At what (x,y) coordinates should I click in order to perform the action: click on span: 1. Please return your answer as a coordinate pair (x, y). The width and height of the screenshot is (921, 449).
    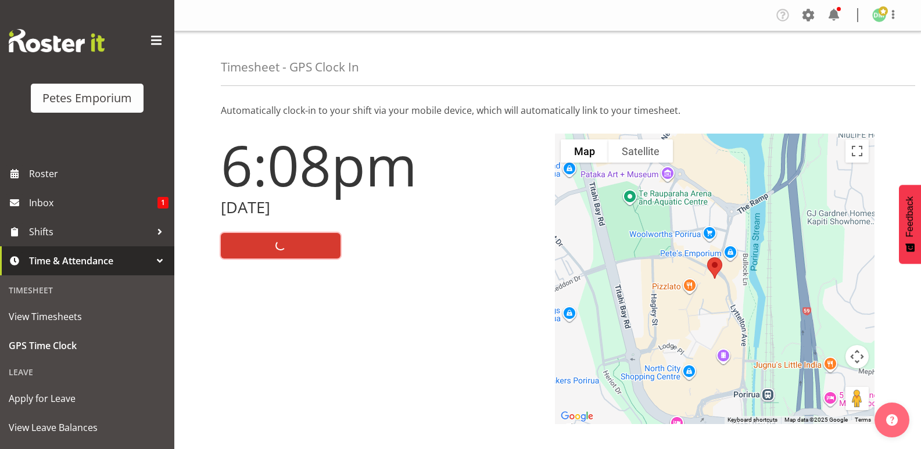
    Looking at the image, I should click on (163, 203).